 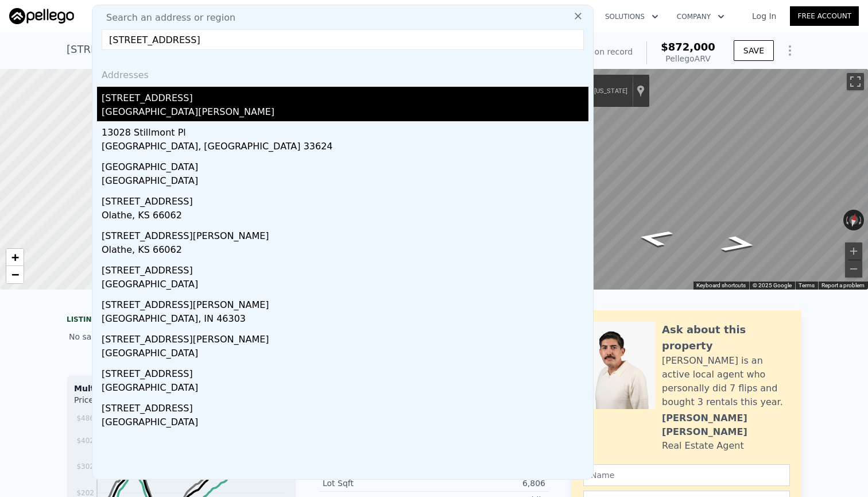 What do you see at coordinates (790, 51) in the screenshot?
I see `button: Show Options` at bounding box center [790, 51].